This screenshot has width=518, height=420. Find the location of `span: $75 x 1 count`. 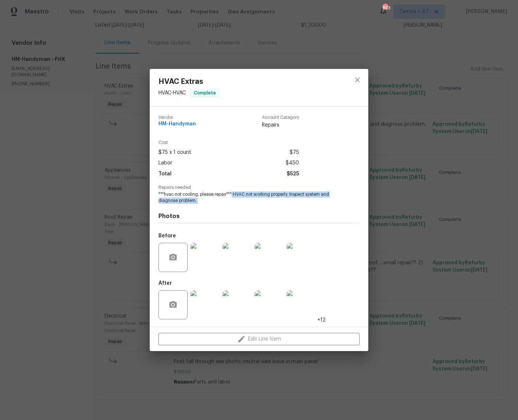

span: $75 x 1 count is located at coordinates (175, 152).